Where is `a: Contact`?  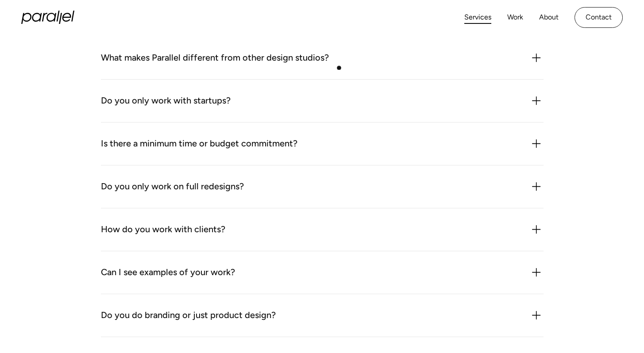
a: Contact is located at coordinates (598, 17).